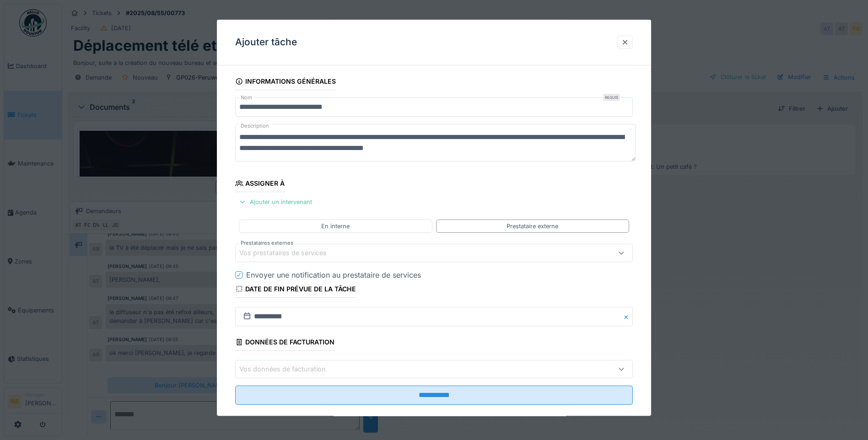 Image resolution: width=868 pixels, height=440 pixels. I want to click on div: Prestataire externe, so click(532, 226).